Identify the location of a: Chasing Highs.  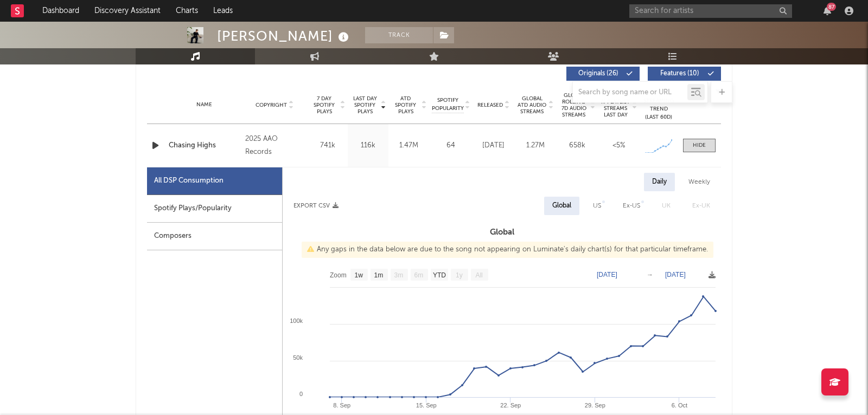
(204, 146).